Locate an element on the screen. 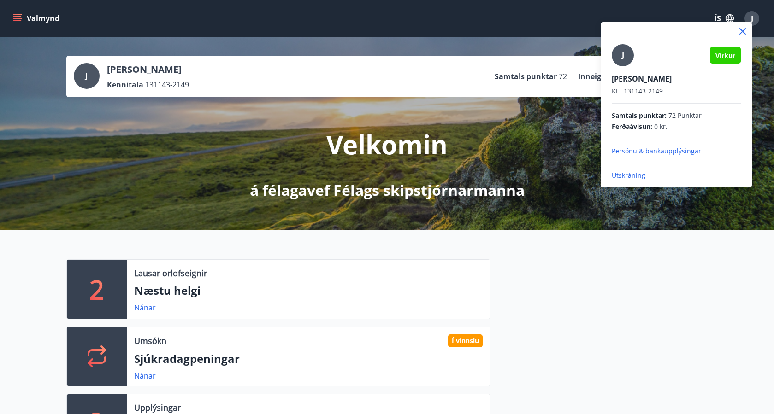 The height and width of the screenshot is (414, 774). span: Ferðaávísun : is located at coordinates (632, 127).